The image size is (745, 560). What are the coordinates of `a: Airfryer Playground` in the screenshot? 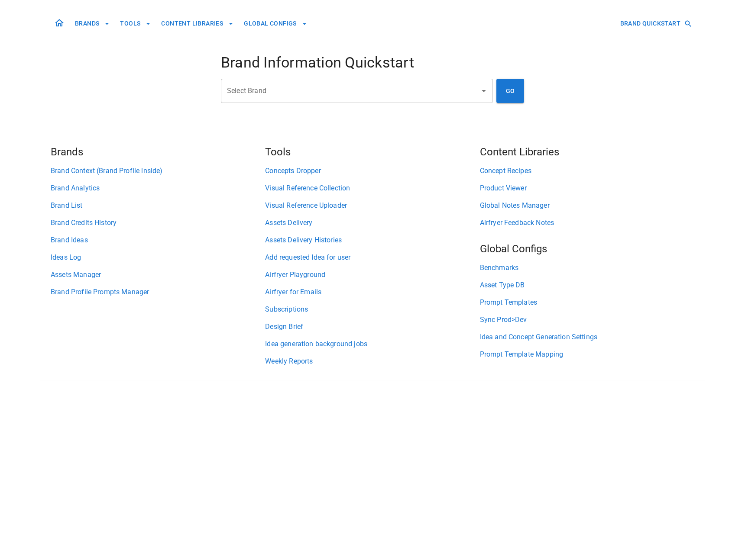 It's located at (372, 275).